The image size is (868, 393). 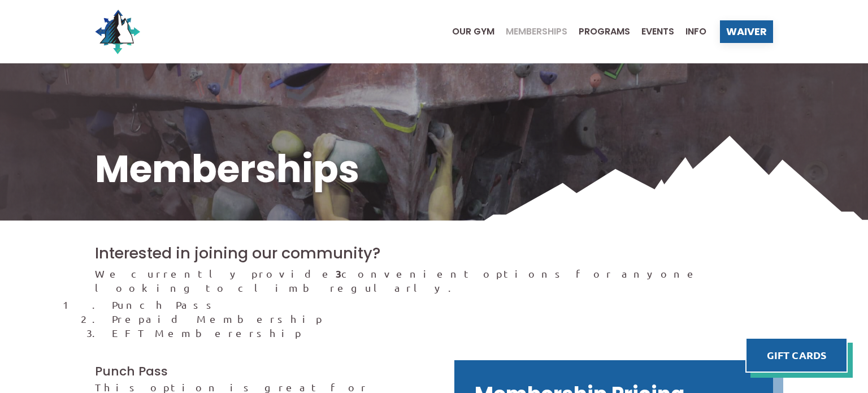 I want to click on a: Info, so click(x=690, y=32).